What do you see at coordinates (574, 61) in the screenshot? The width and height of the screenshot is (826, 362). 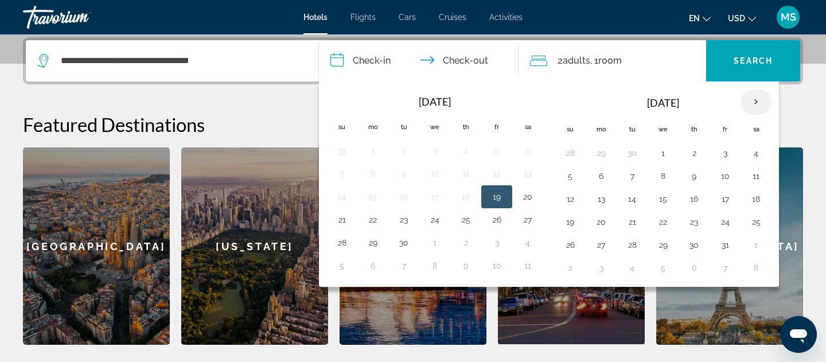 I see `span: 2` at bounding box center [574, 61].